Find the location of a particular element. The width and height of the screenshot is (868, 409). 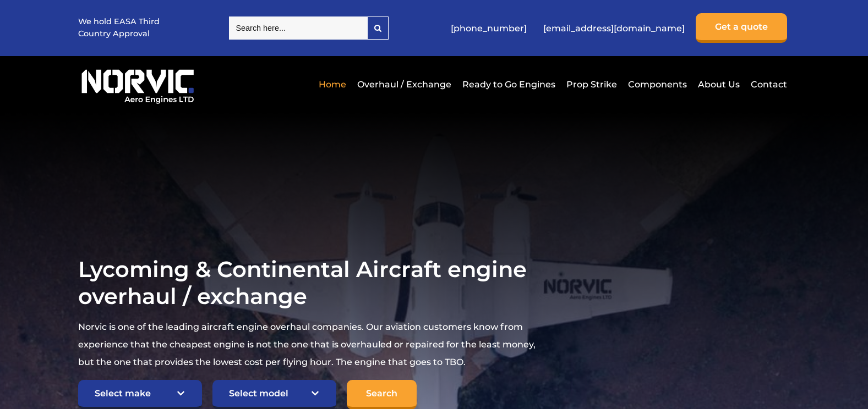

a: Overhaul / Exchange is located at coordinates (403, 85).